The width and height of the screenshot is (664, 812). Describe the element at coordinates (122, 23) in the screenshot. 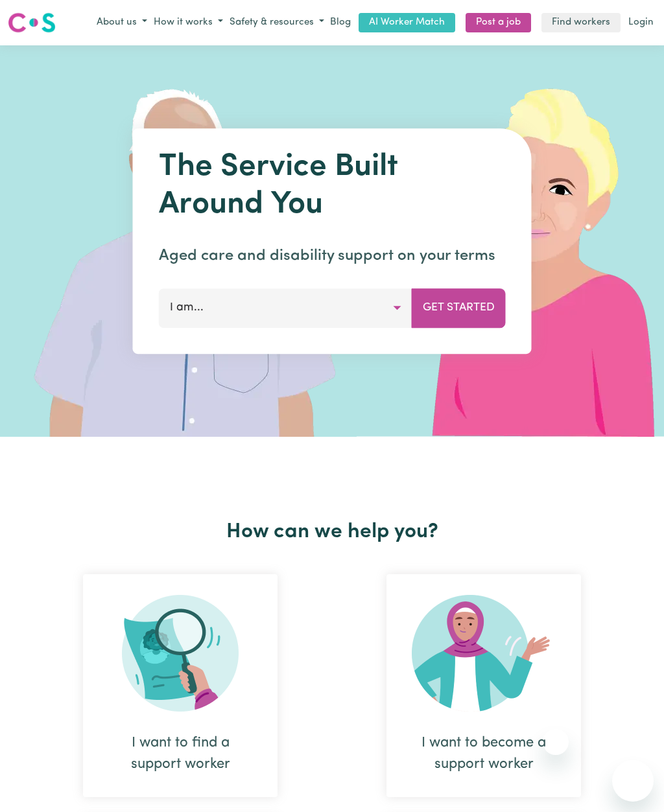

I see `button: About us` at that location.